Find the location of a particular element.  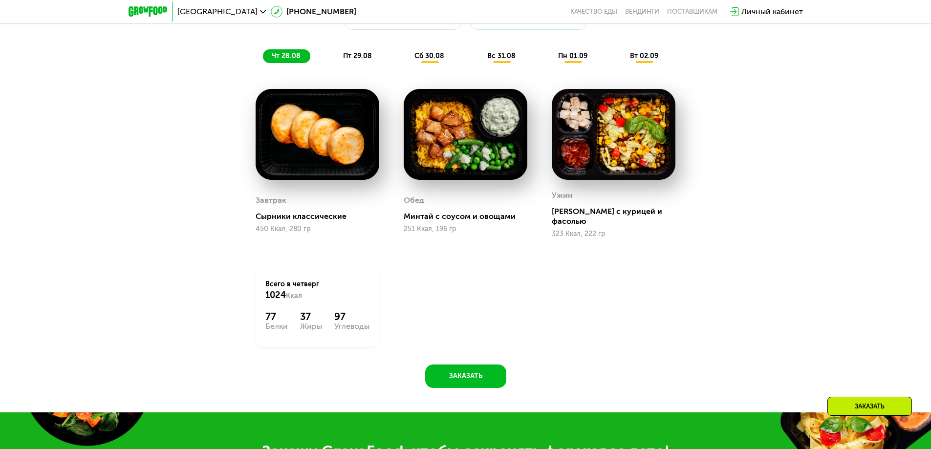

div: Жиры is located at coordinates (311, 326).